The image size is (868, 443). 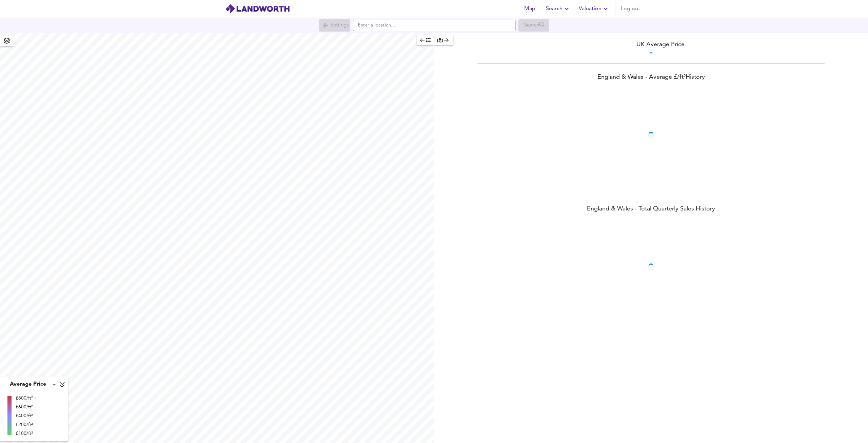 I want to click on div: England & Wales - Average £/ ft² History, so click(x=651, y=77).